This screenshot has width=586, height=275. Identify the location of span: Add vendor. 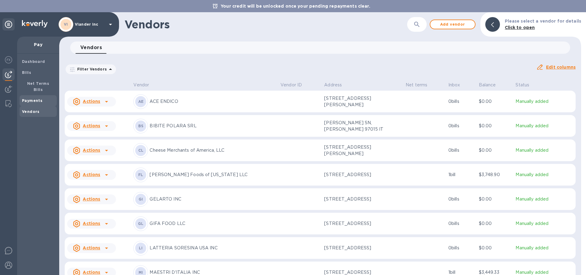
(453, 24).